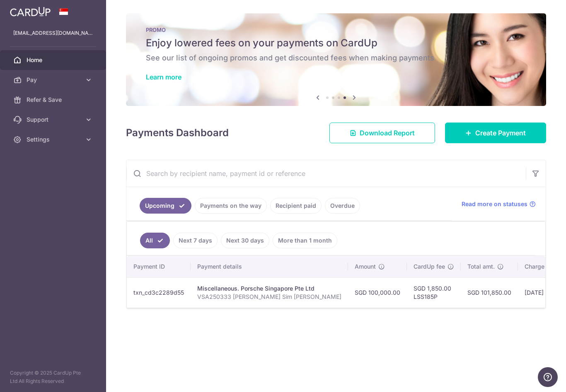 This screenshot has height=392, width=566. I want to click on span: CardUp fee, so click(429, 267).